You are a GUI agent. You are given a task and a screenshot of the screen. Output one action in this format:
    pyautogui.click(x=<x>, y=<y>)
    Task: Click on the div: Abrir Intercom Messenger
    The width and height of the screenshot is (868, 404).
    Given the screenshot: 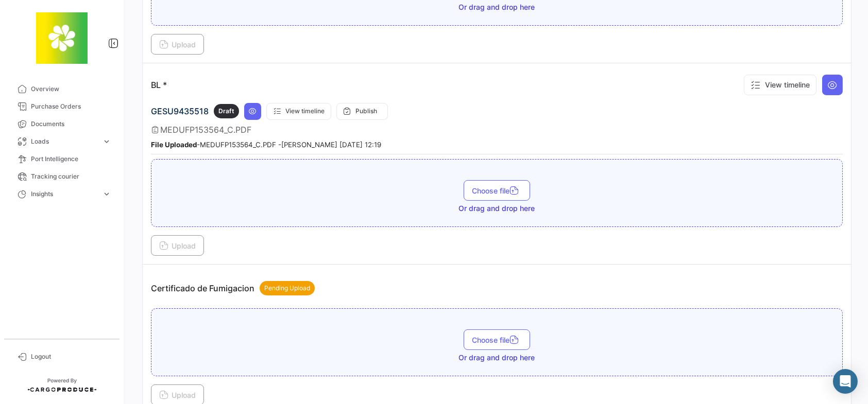 What is the action you would take?
    pyautogui.click(x=846, y=382)
    